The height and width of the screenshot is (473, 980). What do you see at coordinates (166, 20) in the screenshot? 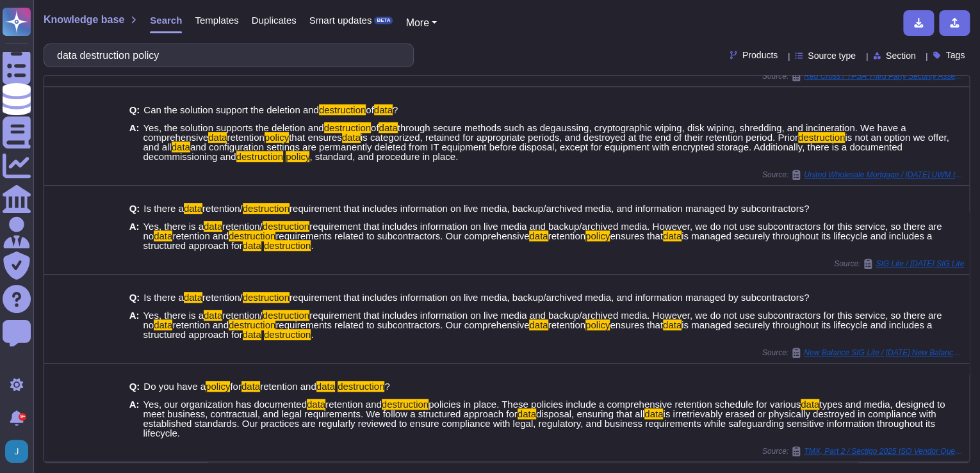
I see `span: Search` at bounding box center [166, 20].